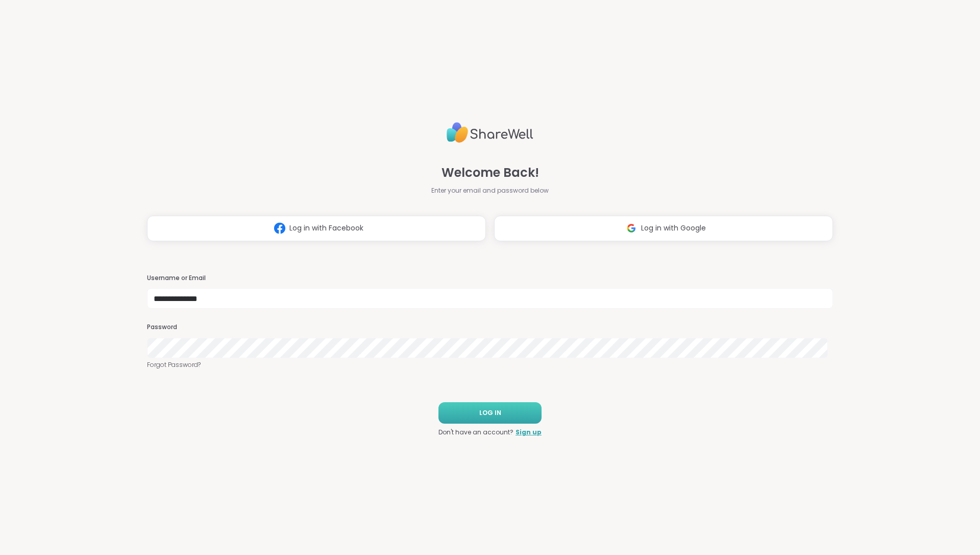 The height and width of the screenshot is (555, 980). What do you see at coordinates (490, 132) in the screenshot?
I see `img: ShareWell Logo` at bounding box center [490, 132].